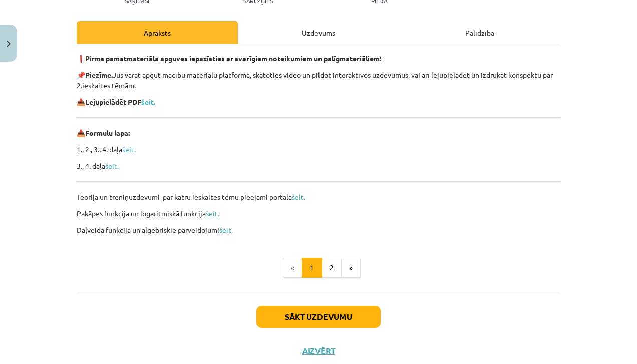 The image size is (637, 364). I want to click on button: Aizvērt, so click(318, 351).